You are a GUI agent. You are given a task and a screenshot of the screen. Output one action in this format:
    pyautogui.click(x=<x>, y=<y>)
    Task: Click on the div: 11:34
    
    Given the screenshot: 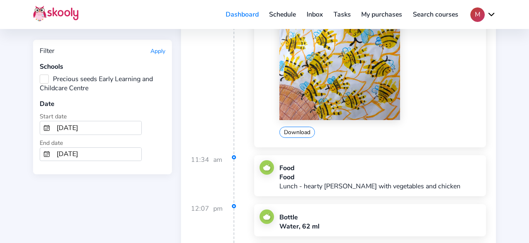 What is the action you would take?
    pyautogui.click(x=212, y=179)
    